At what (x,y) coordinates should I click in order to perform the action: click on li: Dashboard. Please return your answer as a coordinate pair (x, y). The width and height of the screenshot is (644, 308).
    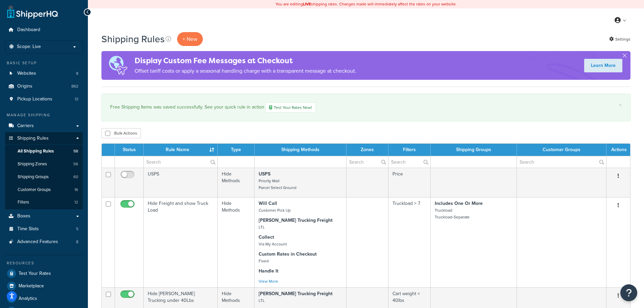
    Looking at the image, I should click on (44, 30).